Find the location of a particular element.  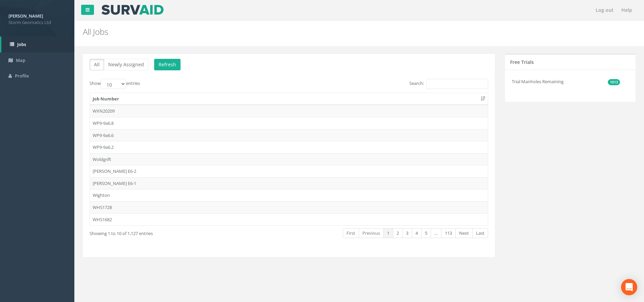

button: Newly Assigned is located at coordinates (126, 65).